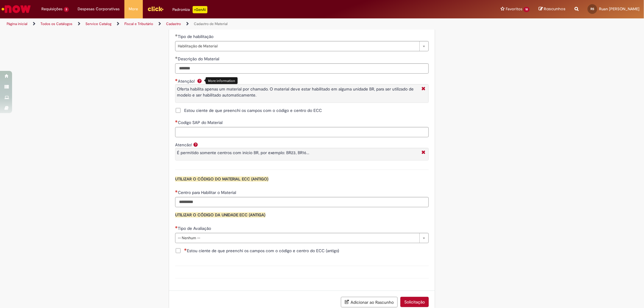  I want to click on span: 18, so click(527, 9).